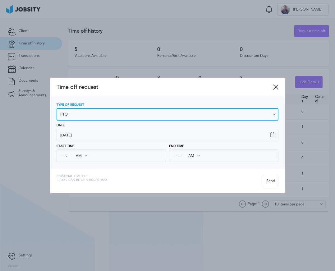 Image resolution: width=335 pixels, height=271 pixels. What do you see at coordinates (61, 126) in the screenshot?
I see `span: Date` at bounding box center [61, 126].